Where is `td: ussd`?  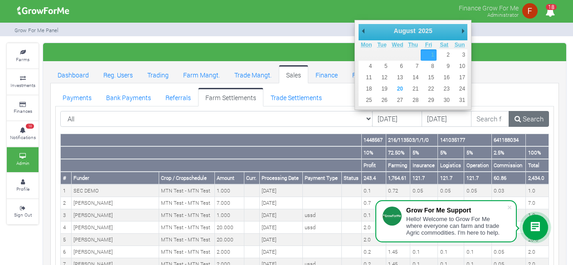 td: ussd is located at coordinates (322, 227).